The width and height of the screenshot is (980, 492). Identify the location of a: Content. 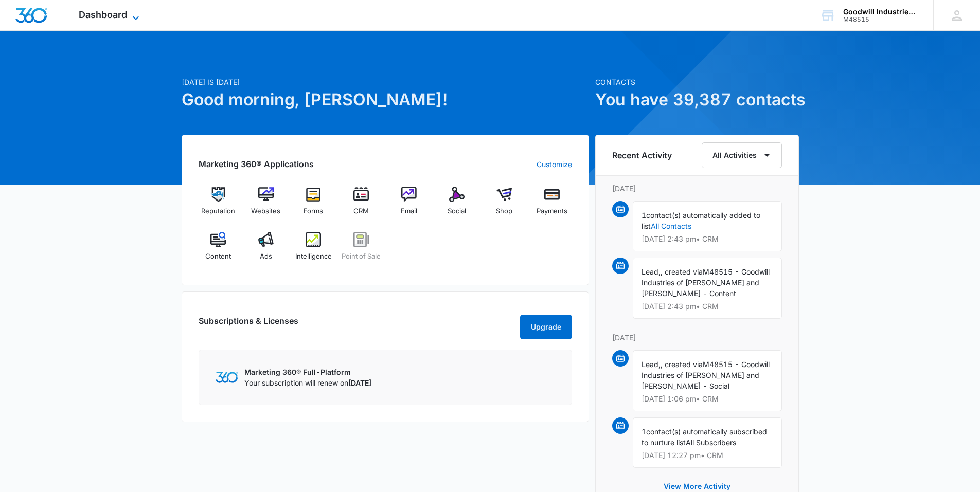
(219, 251).